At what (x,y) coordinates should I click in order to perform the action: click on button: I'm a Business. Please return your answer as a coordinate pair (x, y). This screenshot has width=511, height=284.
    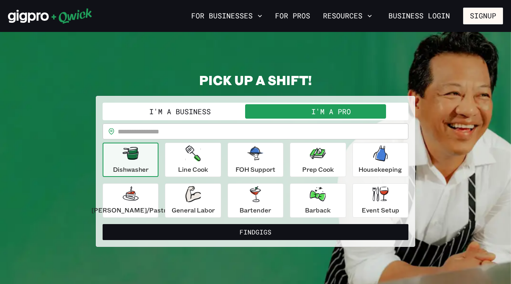
    Looking at the image, I should click on (180, 111).